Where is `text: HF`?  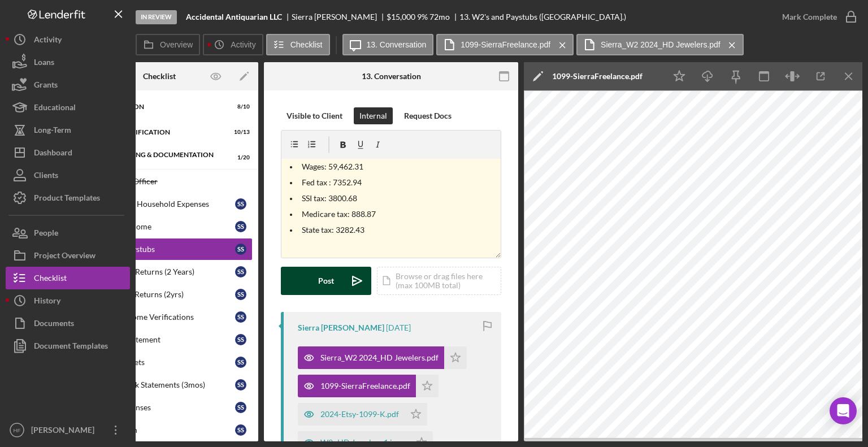 text: HF is located at coordinates (17, 430).